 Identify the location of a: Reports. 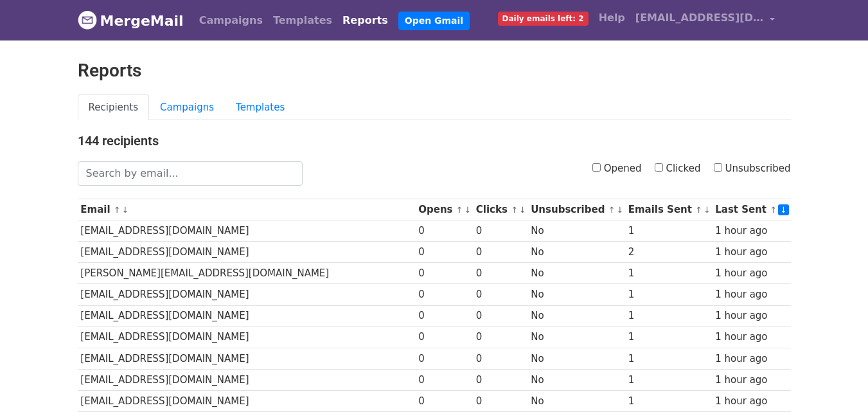
(365, 21).